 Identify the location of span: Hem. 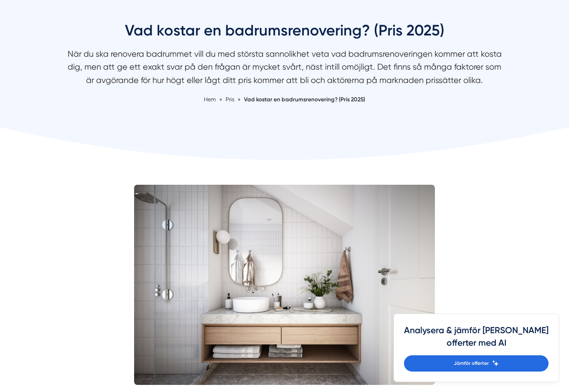
(210, 99).